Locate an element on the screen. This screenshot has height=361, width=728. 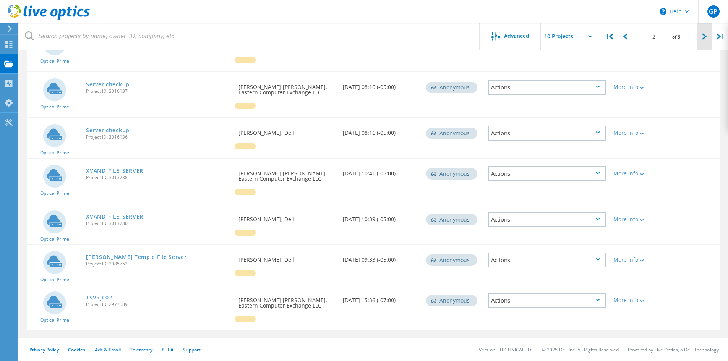
span: Project ID: 3016137 is located at coordinates (158, 91).